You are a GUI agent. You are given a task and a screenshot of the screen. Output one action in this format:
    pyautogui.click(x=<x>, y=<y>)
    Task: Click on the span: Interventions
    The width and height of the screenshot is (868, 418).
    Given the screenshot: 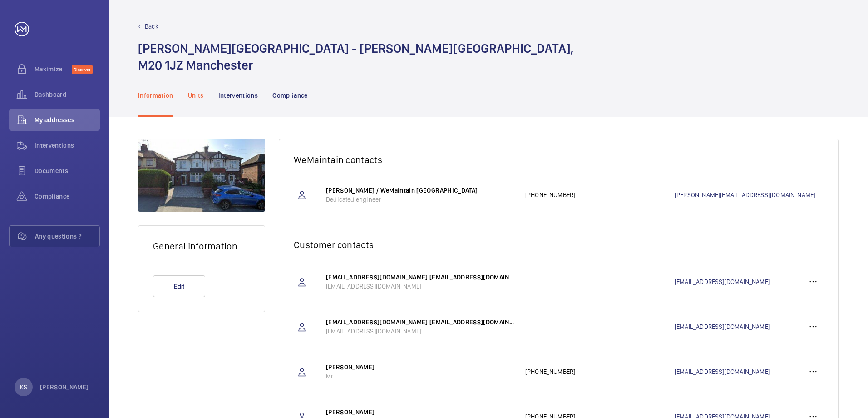 What is the action you would take?
    pyautogui.click(x=67, y=145)
    